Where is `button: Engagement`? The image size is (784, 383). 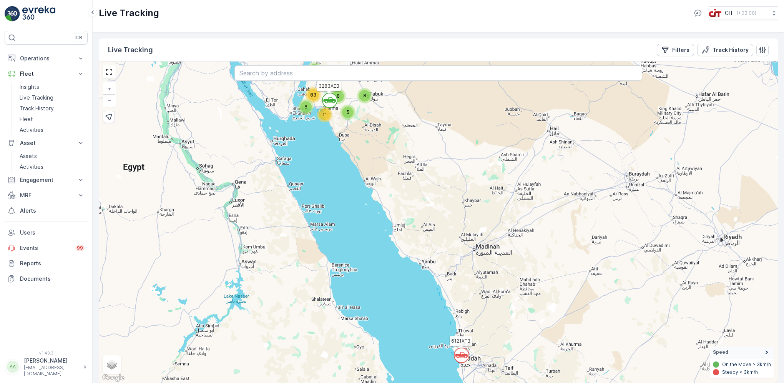 button: Engagement is located at coordinates (46, 180).